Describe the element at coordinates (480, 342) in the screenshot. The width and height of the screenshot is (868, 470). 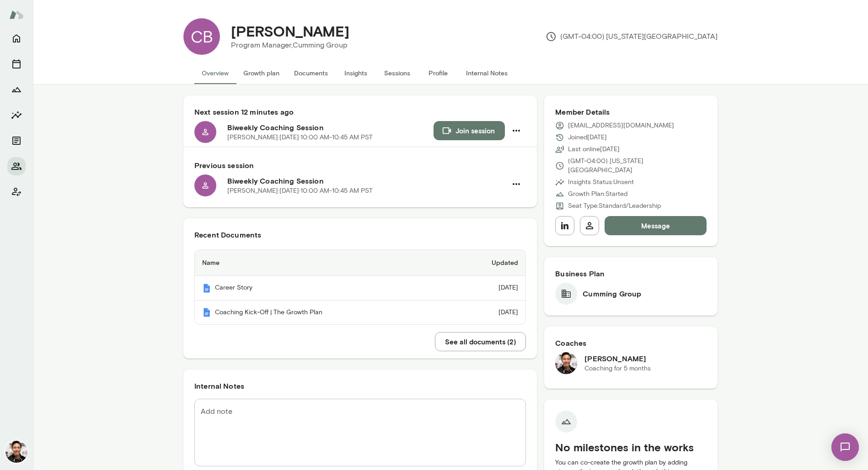
I see `button: See all documents (2)` at that location.